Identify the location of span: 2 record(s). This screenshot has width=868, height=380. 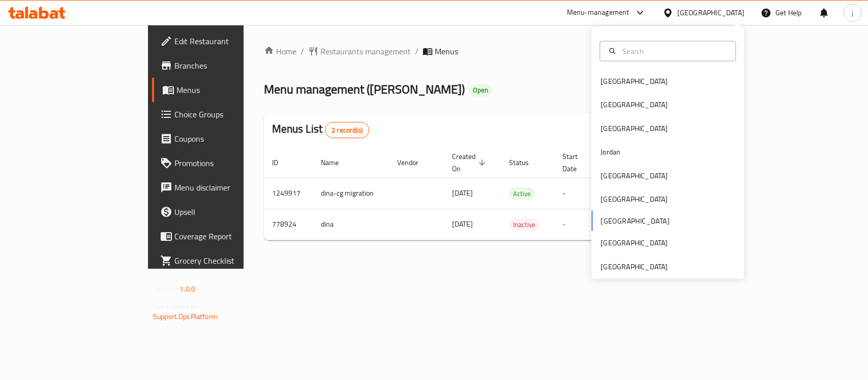
(347, 130).